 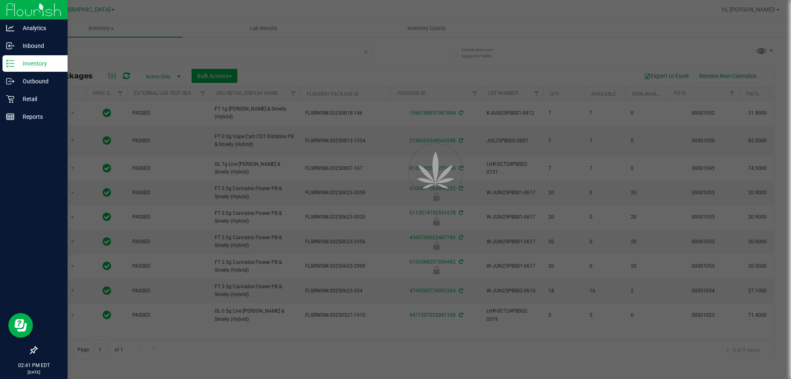 What do you see at coordinates (39, 99) in the screenshot?
I see `p: Retail` at bounding box center [39, 99].